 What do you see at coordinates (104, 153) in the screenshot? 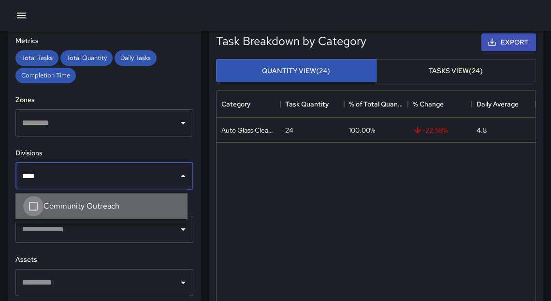
I see `h6: Divisions` at bounding box center [104, 153].